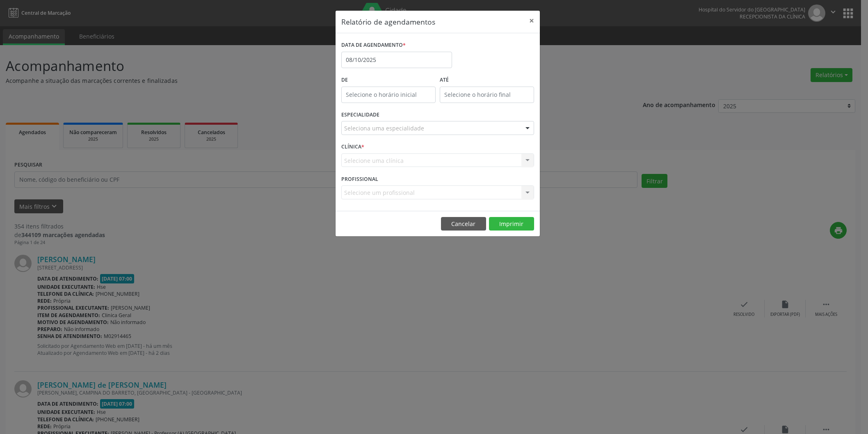 The height and width of the screenshot is (434, 868). Describe the element at coordinates (397, 60) in the screenshot. I see `input: Selecione uma data ou intervalo` at that location.